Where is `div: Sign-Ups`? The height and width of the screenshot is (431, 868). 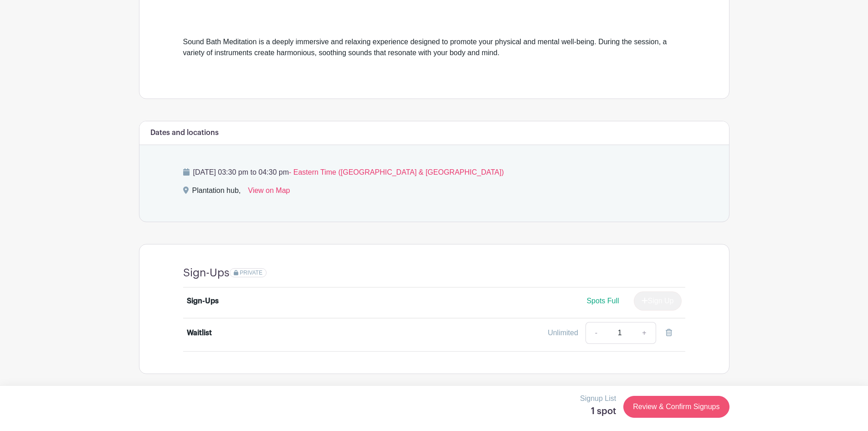
div: Sign-Ups is located at coordinates (202, 301).